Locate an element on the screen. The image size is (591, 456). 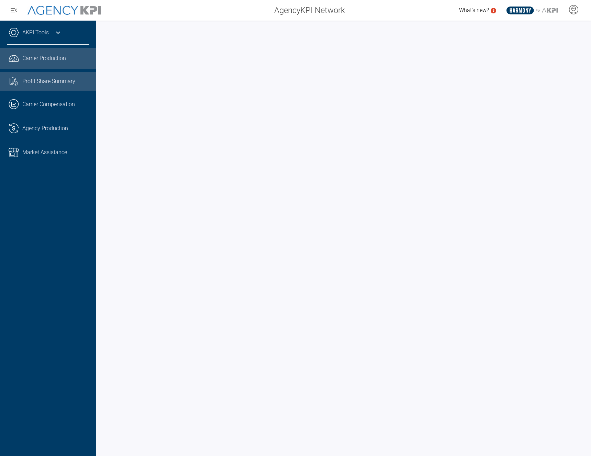
span: Market Assistance is located at coordinates (45, 152).